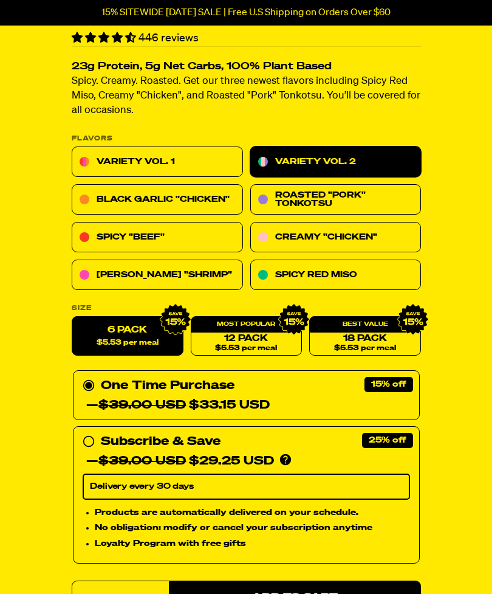 The height and width of the screenshot is (594, 492). I want to click on p: Spicy. Creamy. Roasted. Get our three newest flavors including Spicy Red Miso, Creamy "Chicken", ..., so click(246, 97).